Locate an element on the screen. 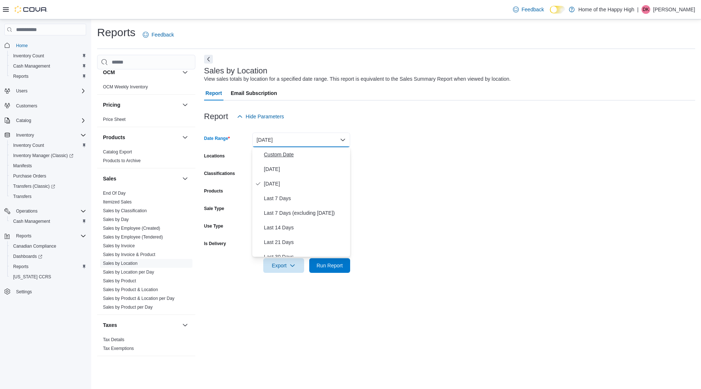 This screenshot has width=701, height=389. a: Sales by Employee (Tendered) is located at coordinates (133, 237).